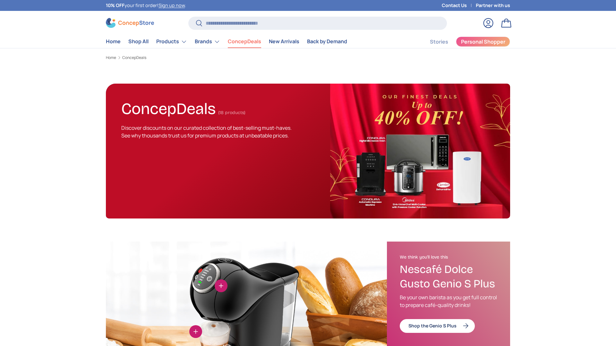 The width and height of the screenshot is (616, 346). What do you see at coordinates (493, 5) in the screenshot?
I see `a: Partner with us` at bounding box center [493, 5].